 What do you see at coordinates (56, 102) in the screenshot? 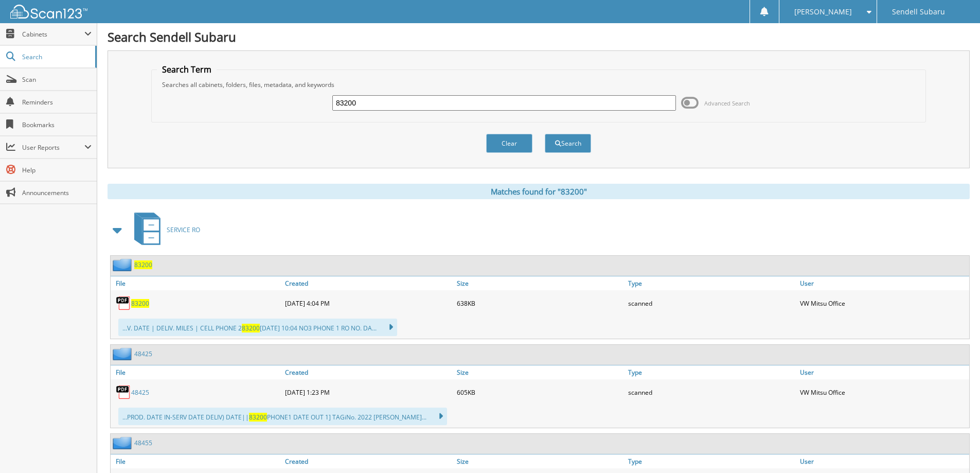
I see `span: Reminders` at bounding box center [56, 102].